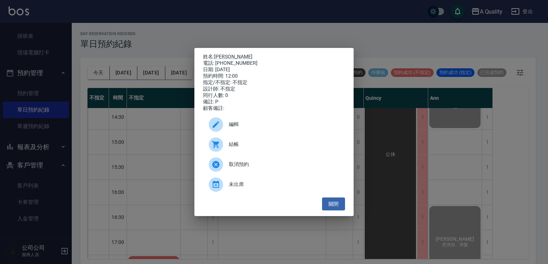  What do you see at coordinates (274, 76) in the screenshot?
I see `div: 預約時間: 12:00` at bounding box center [274, 76].